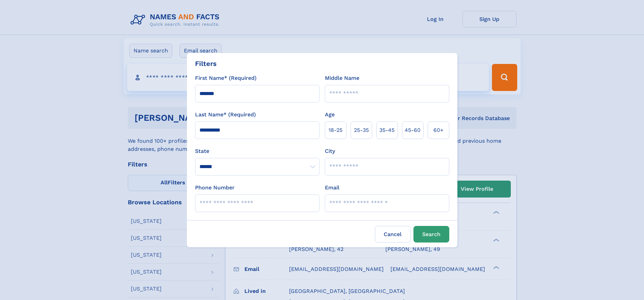 This screenshot has width=644, height=300. Describe the element at coordinates (332, 188) in the screenshot. I see `label: Email` at that location.